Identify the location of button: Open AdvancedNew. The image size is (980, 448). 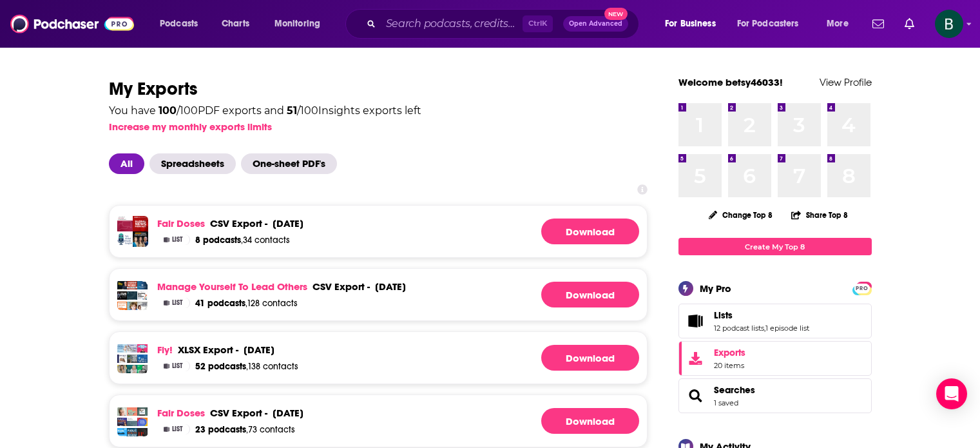
(596, 24).